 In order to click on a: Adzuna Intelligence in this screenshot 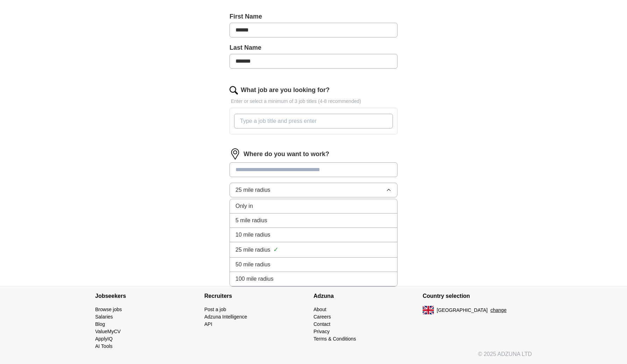, I will do `click(225, 317)`.